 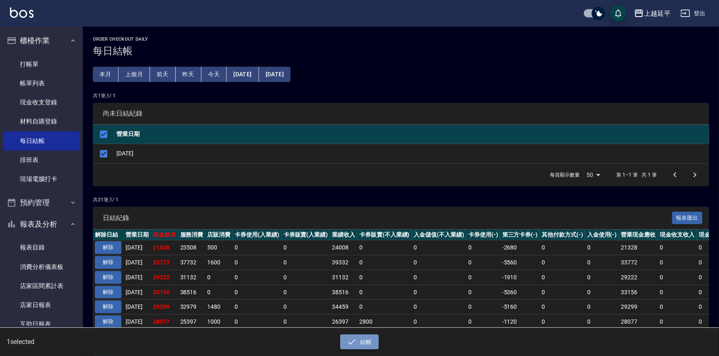 What do you see at coordinates (520, 292) in the screenshot?
I see `td: -5360` at bounding box center [520, 292].